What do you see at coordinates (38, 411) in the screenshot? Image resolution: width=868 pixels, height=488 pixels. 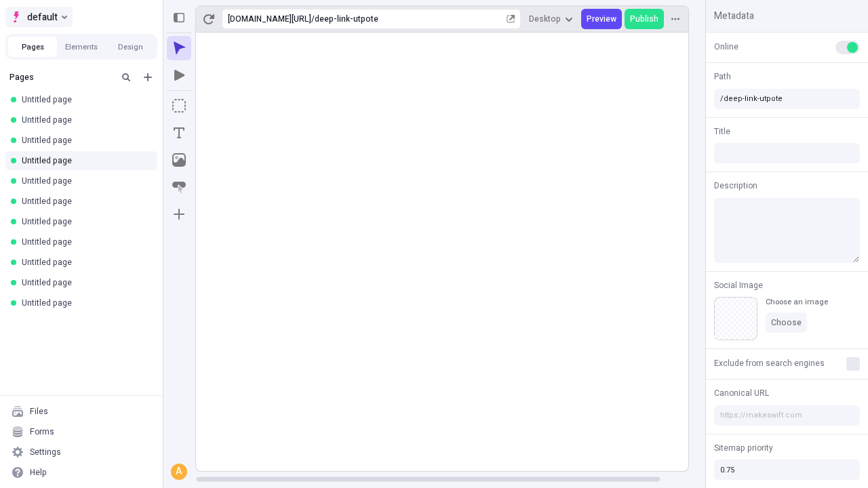 I see `div: Files` at bounding box center [38, 411].